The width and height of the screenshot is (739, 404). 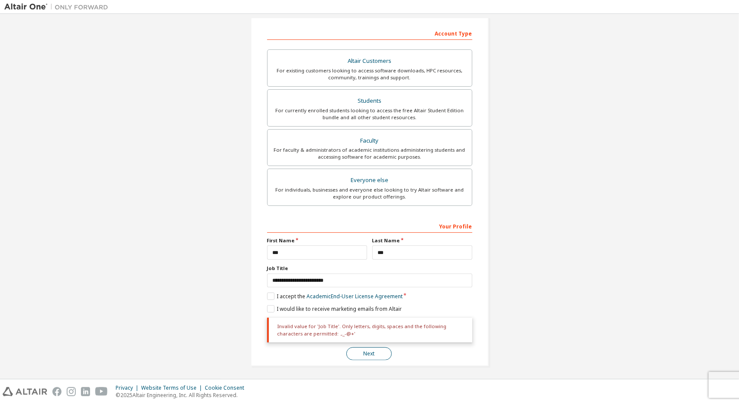 I want to click on div: For individuals, businesses and everyone else looking to try Altair software and explore our prod..., so click(x=370, y=193).